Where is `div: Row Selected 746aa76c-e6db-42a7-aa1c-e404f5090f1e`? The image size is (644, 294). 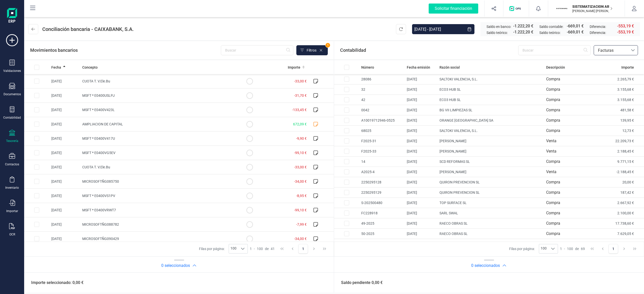
div: Row Selected 746aa76c-e6db-42a7-aa1c-e404f5090f1e is located at coordinates (36, 110).